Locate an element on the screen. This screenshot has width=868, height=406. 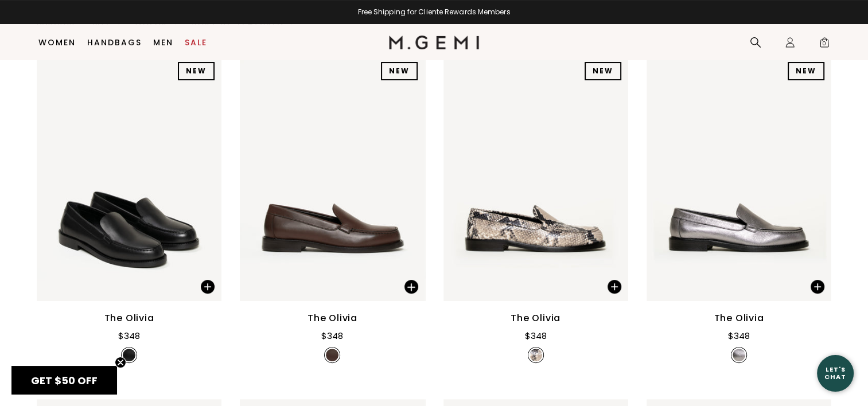
img: v_7396485529659_SWATCH_50x.jpg is located at coordinates (129, 355).